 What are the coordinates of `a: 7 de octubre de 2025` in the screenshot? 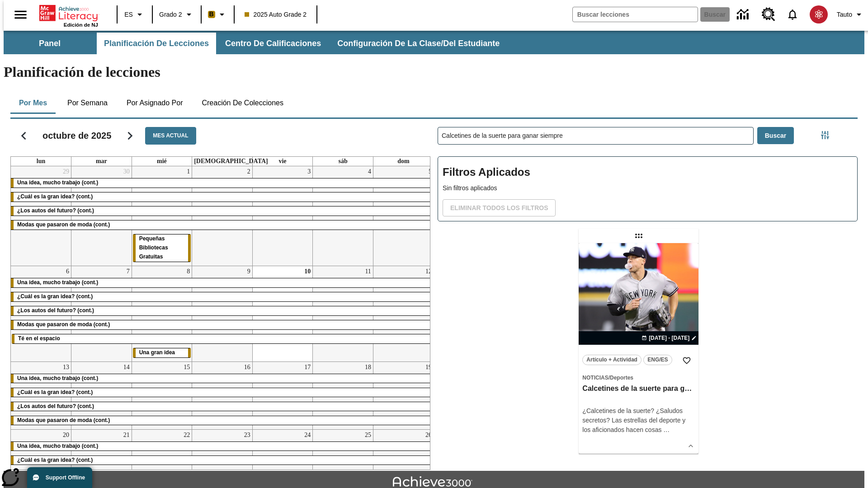 It's located at (128, 272).